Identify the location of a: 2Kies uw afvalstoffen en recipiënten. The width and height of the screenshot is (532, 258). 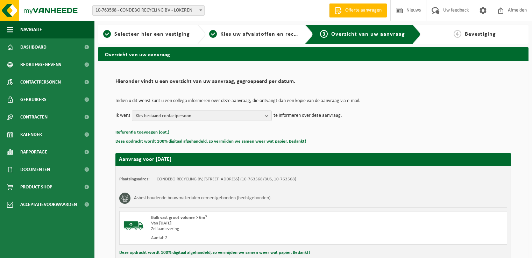
(254, 34).